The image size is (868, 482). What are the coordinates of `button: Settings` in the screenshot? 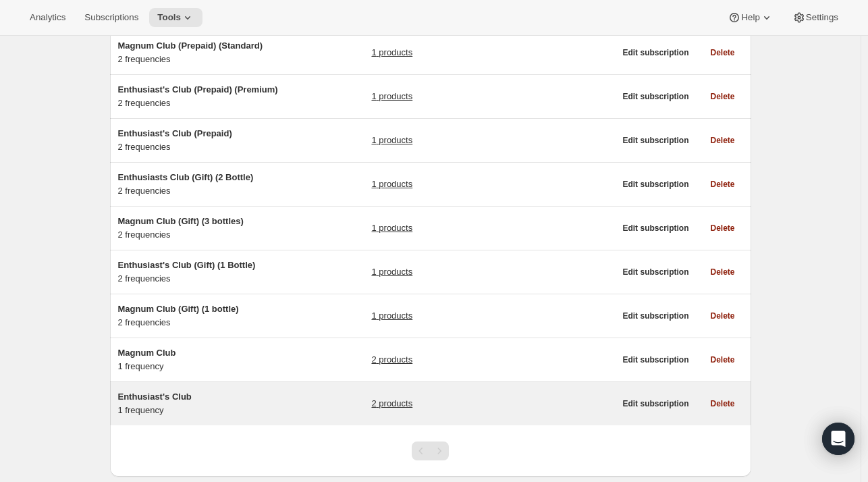 It's located at (816, 17).